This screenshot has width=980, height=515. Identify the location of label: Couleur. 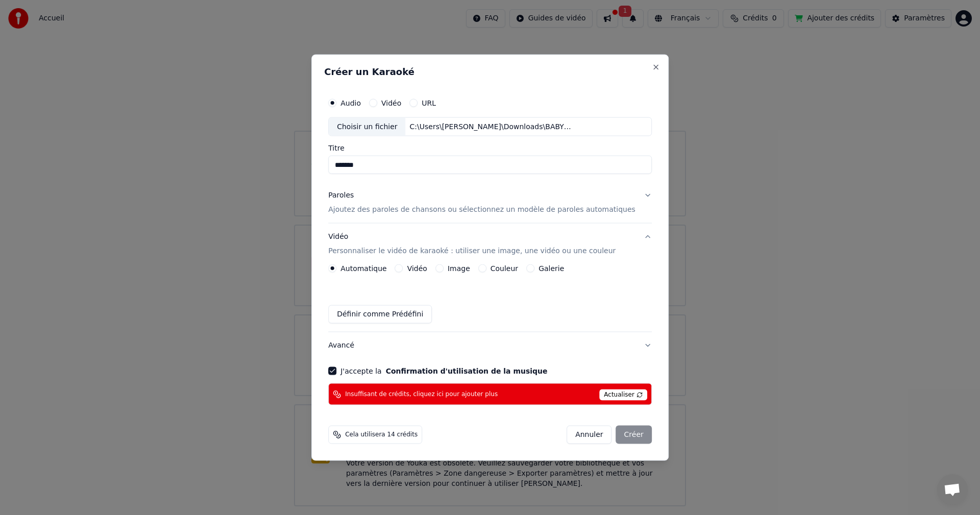
(505, 268).